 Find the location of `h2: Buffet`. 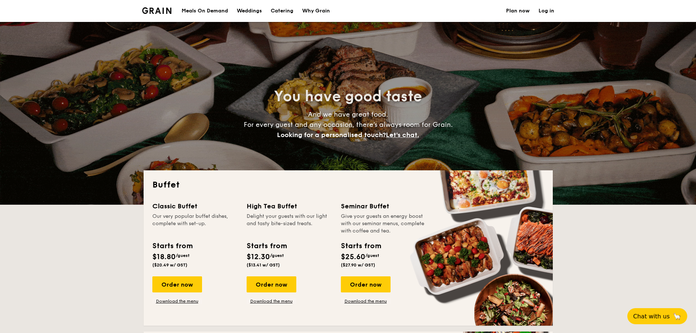

h2: Buffet is located at coordinates (348, 185).